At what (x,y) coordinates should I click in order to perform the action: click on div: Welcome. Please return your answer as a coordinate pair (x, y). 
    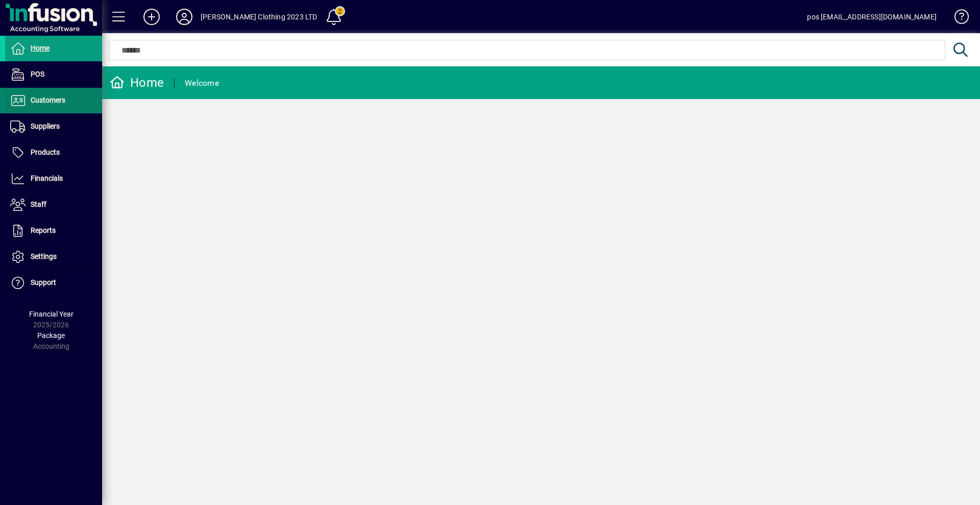
    Looking at the image, I should click on (202, 83).